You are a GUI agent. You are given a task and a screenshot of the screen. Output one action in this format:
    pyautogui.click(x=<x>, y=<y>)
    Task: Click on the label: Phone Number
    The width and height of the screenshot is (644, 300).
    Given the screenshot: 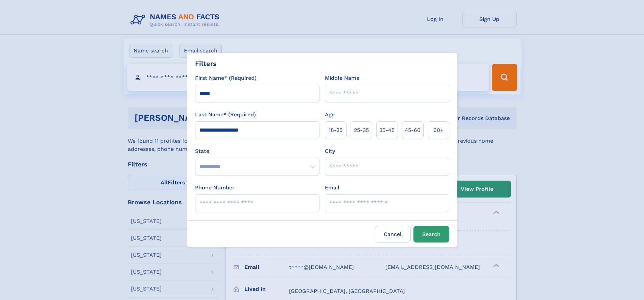 What is the action you would take?
    pyautogui.click(x=215, y=188)
    